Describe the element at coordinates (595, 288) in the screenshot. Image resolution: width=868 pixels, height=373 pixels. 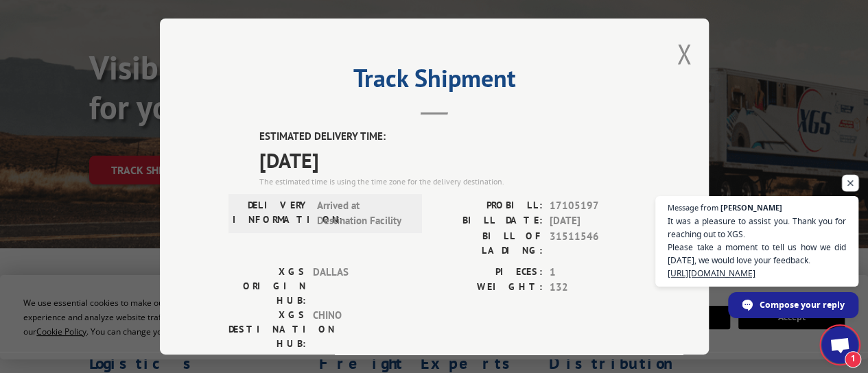
I see `span: 132` at that location.